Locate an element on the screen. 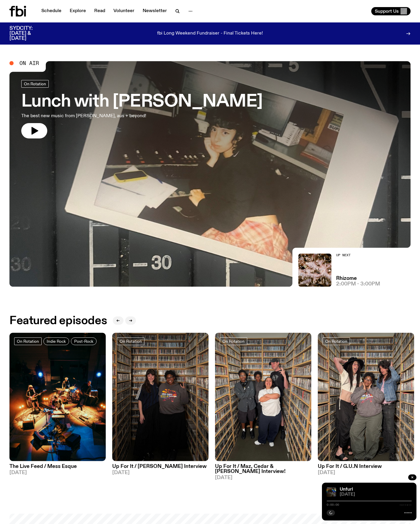  h2: Up Next is located at coordinates (358, 255).